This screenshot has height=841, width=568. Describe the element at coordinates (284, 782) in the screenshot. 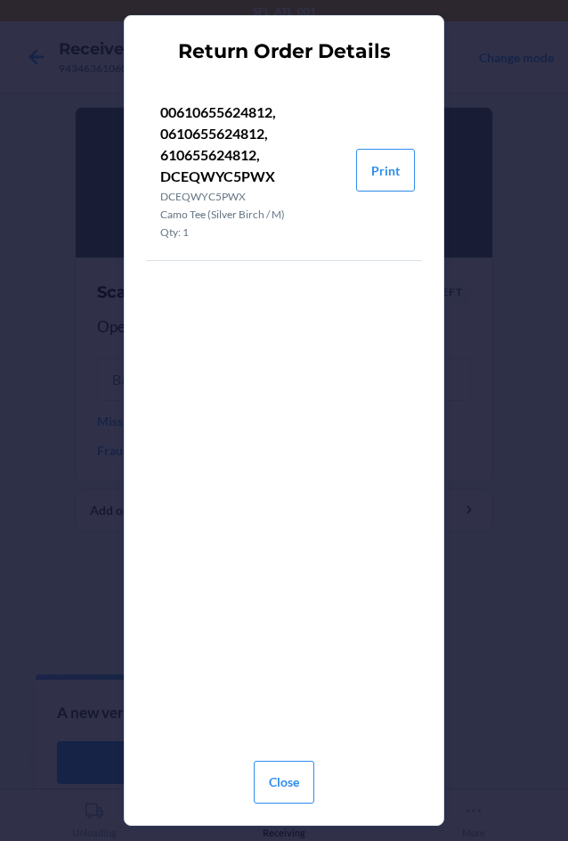

I see `button: Close` at that location.